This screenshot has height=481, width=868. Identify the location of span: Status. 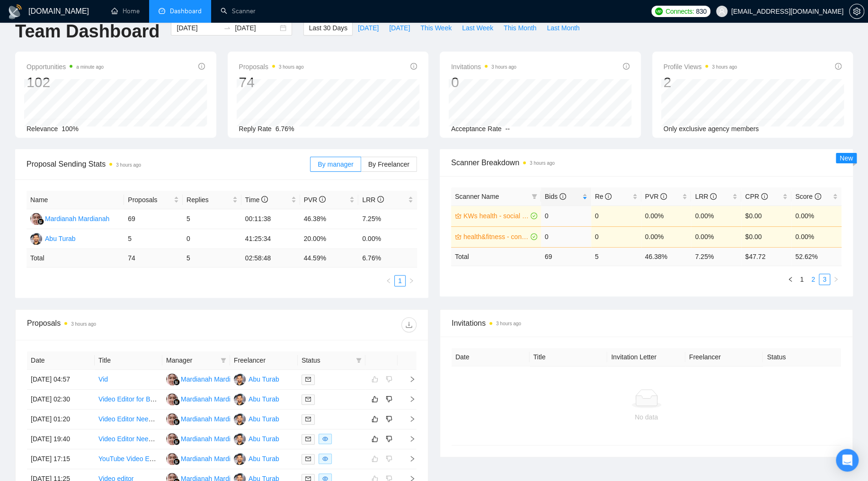
(327, 360).